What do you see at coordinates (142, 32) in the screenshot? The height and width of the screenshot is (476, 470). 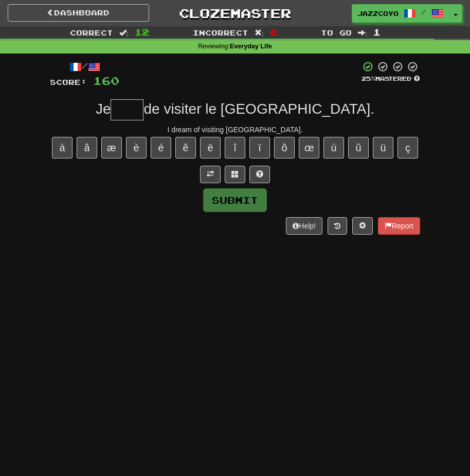 I see `span: 12` at bounding box center [142, 32].